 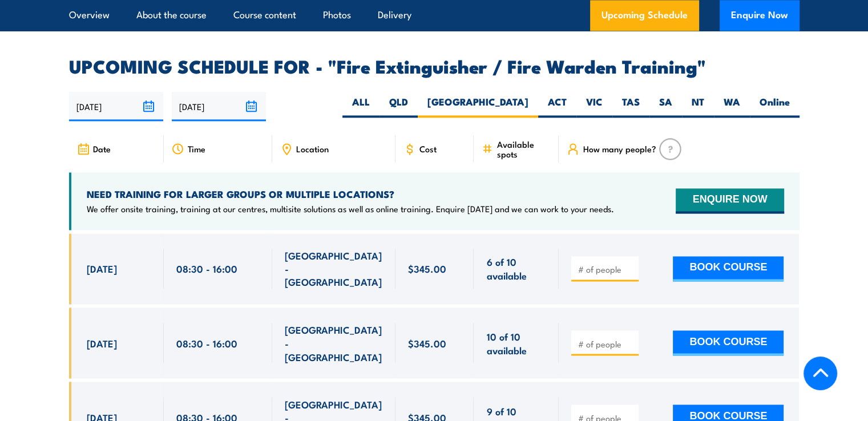 I want to click on span: Cost, so click(x=428, y=148).